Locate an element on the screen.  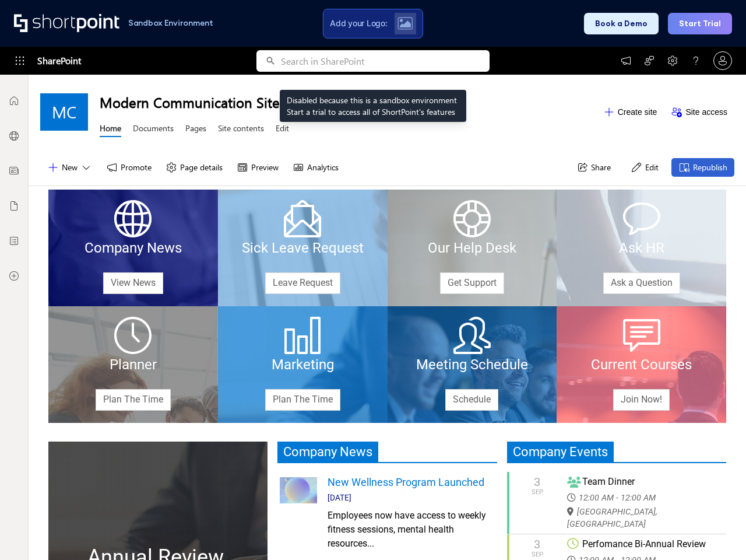
button: New is located at coordinates (69, 167).